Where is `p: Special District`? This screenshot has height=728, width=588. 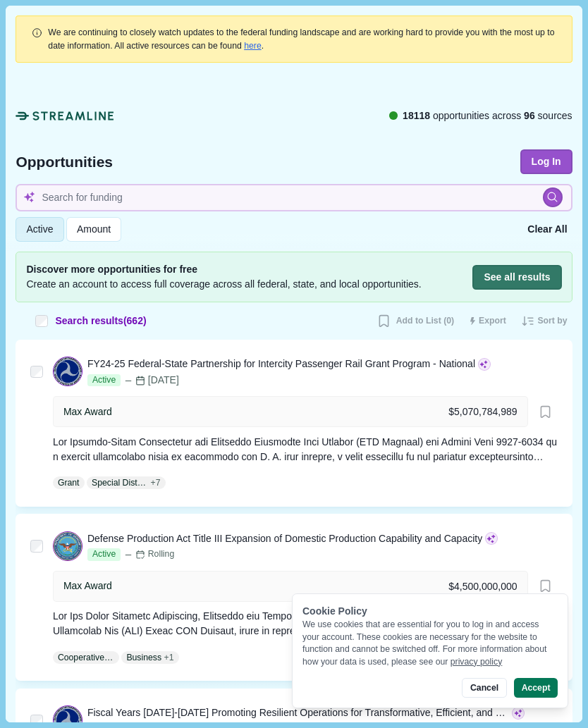 p: Special District is located at coordinates (120, 483).